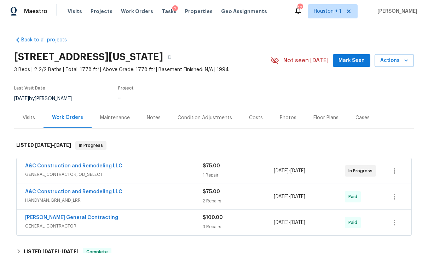  I want to click on div: Maintenance, so click(115, 118).